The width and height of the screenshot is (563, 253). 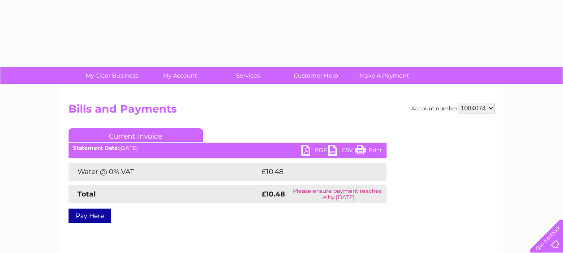 What do you see at coordinates (248, 75) in the screenshot?
I see `a: Services` at bounding box center [248, 75].